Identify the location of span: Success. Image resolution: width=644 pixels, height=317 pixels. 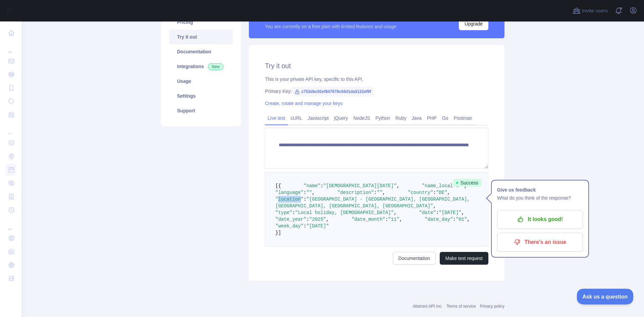
(467, 183).